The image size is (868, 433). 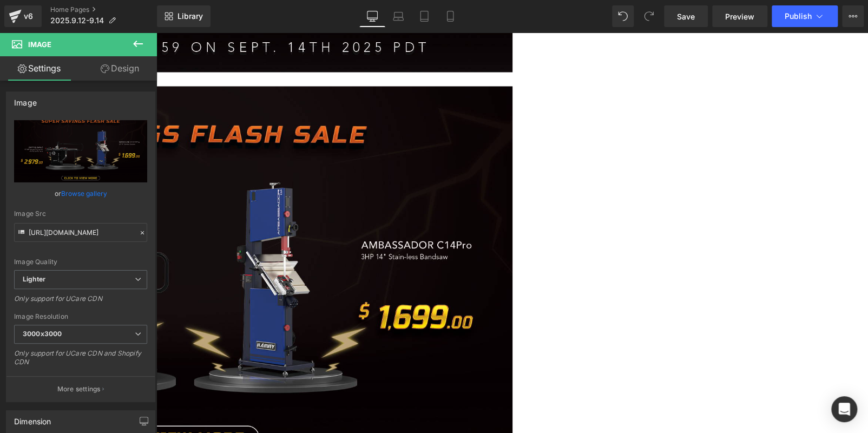 What do you see at coordinates (80, 232) in the screenshot?
I see `input: Link` at bounding box center [80, 232].